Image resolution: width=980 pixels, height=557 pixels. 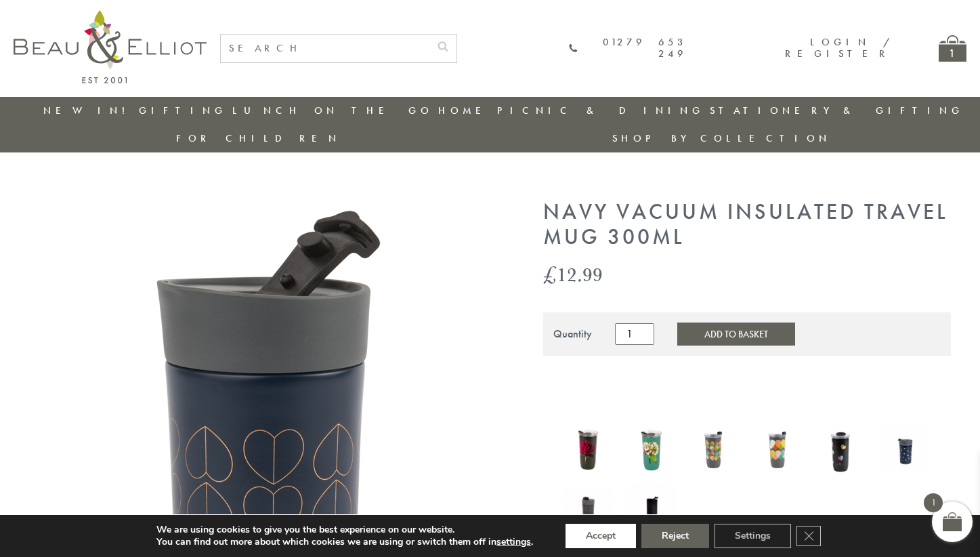 What do you see at coordinates (779, 448) in the screenshot?
I see `img: Carnaby Eclipse Insulated Travel Mug` at bounding box center [779, 448].